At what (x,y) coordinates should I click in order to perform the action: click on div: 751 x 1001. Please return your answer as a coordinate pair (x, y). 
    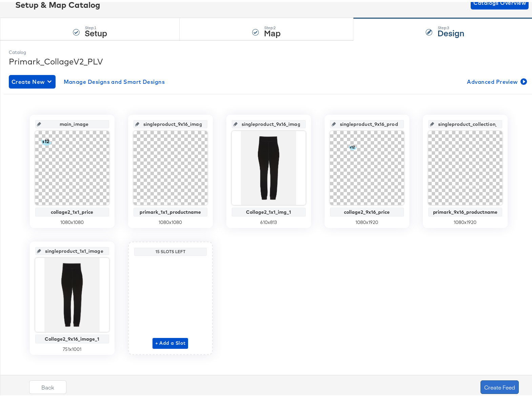
    Looking at the image, I should click on (72, 347).